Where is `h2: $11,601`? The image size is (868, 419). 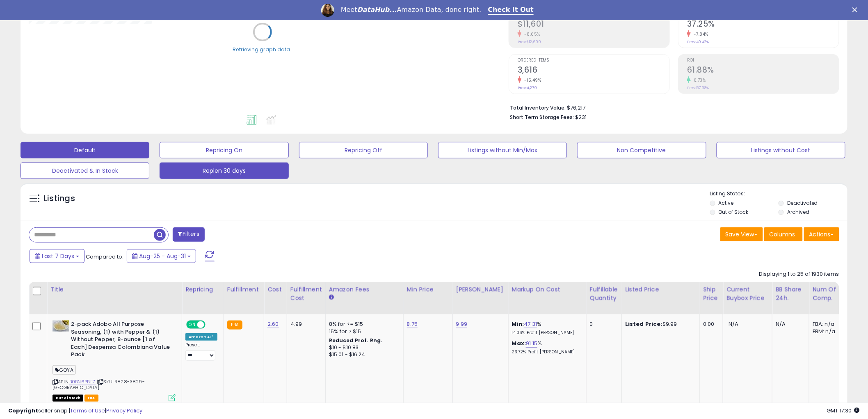
h2: $11,601 is located at coordinates (594, 25).